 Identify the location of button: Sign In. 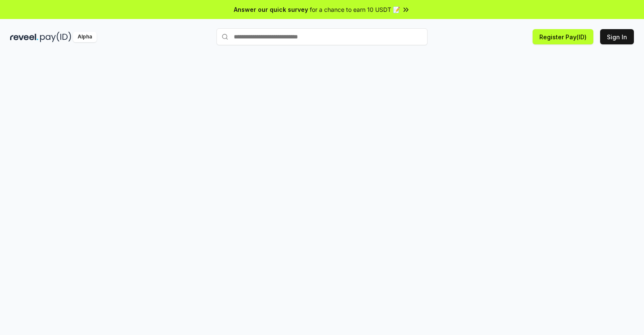
(617, 37).